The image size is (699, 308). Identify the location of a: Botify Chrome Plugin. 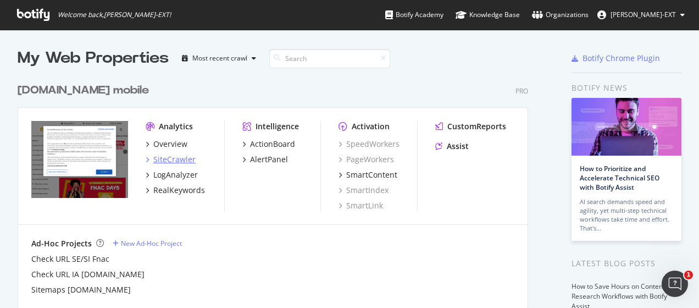
(616, 58).